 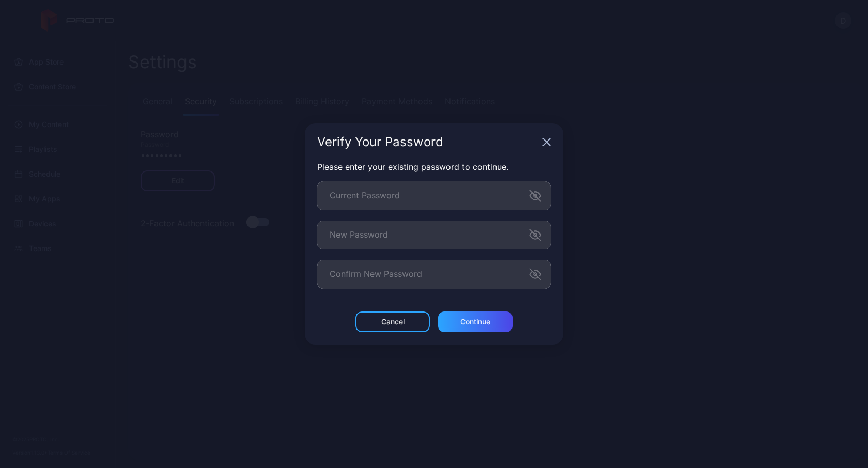 I want to click on button: New Password, so click(x=535, y=235).